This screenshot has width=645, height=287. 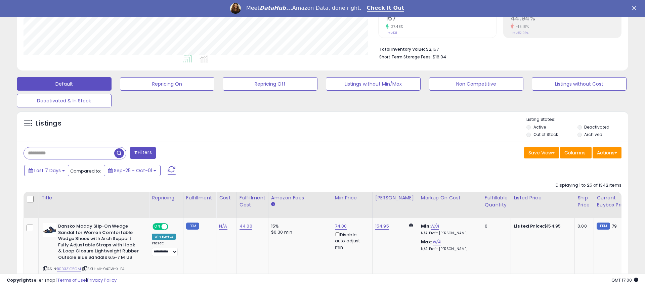 I want to click on button: Listings without Cost, so click(x=579, y=84).